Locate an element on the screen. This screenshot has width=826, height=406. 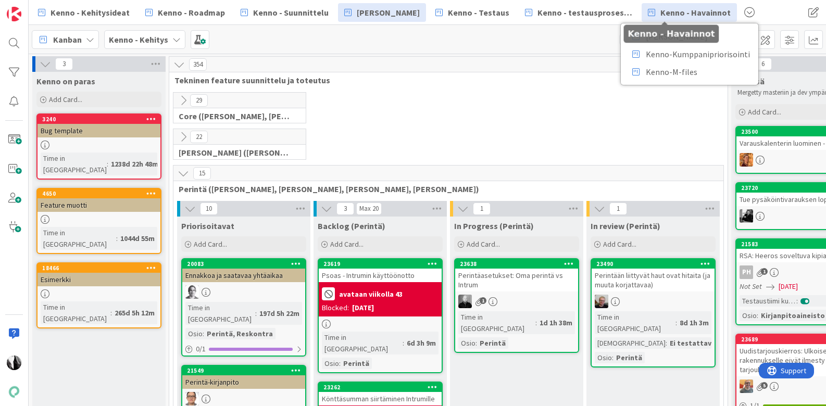
div: Perintään liittyvät haut ovat hitaita (ja muuta korjattavaa) is located at coordinates (653, 280).